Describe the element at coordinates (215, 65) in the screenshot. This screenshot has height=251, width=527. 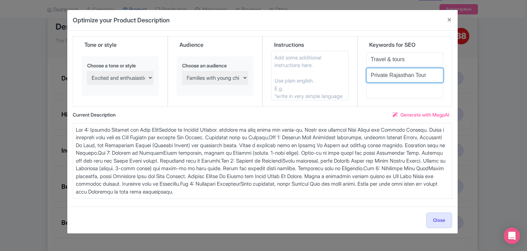
I see `label: Choose an audience` at that location.